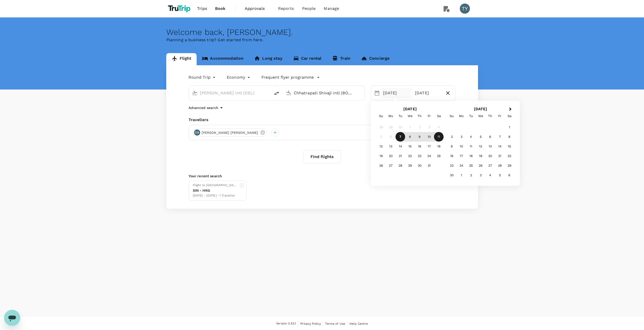  Describe the element at coordinates (500, 156) in the screenshot. I see `div: Choose Friday, November 21st, 2025` at that location.